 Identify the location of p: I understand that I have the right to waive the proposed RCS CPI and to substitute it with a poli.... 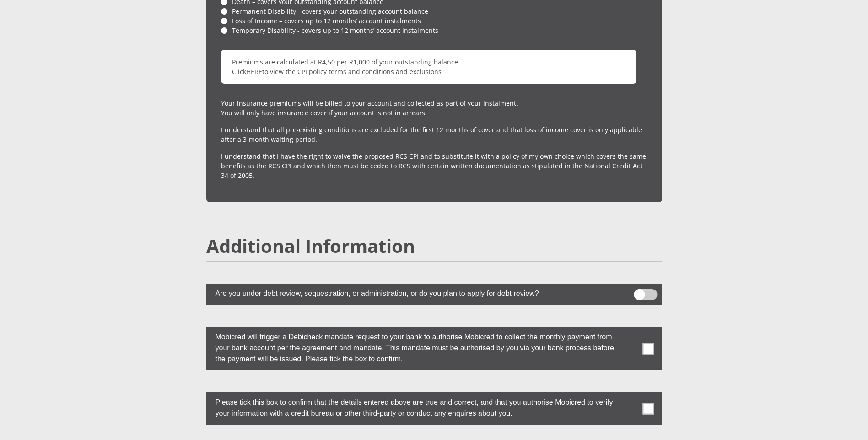
(434, 166).